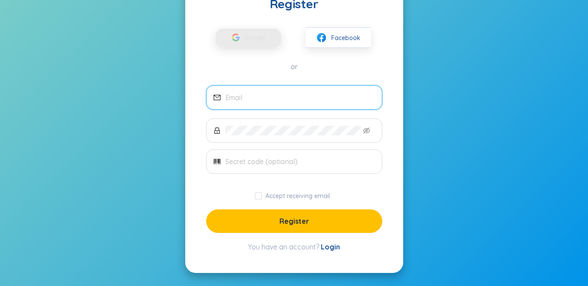  What do you see at coordinates (345, 38) in the screenshot?
I see `span: Facebook` at bounding box center [345, 38].